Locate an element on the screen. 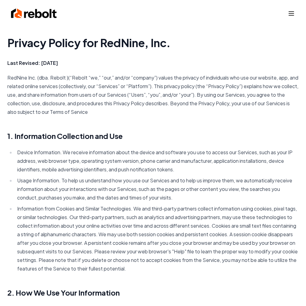 This screenshot has height=306, width=306. h1: Privacy Policy for RedNine, Inc. is located at coordinates (153, 43).